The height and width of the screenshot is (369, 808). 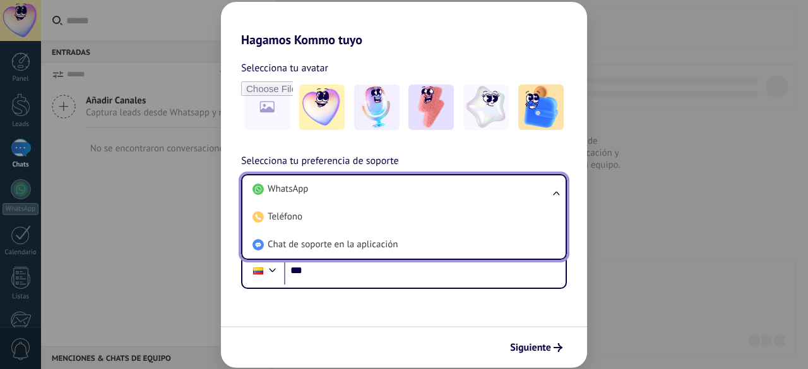 What do you see at coordinates (536, 348) in the screenshot?
I see `button: Siguiente` at bounding box center [536, 348].